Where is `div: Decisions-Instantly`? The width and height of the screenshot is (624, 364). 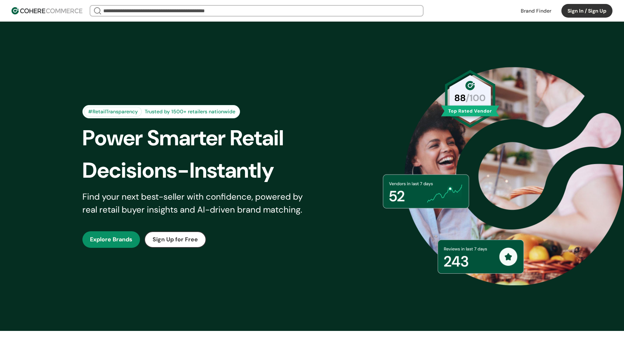
div: Decisions-Instantly is located at coordinates (203, 171).